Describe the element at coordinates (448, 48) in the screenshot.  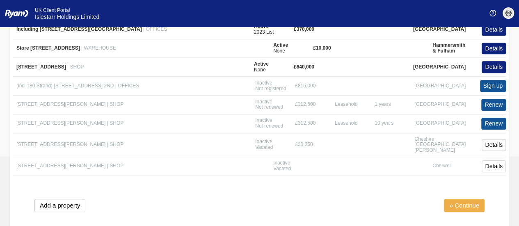
I see `span: Hammersmith & Fulham` at that location.